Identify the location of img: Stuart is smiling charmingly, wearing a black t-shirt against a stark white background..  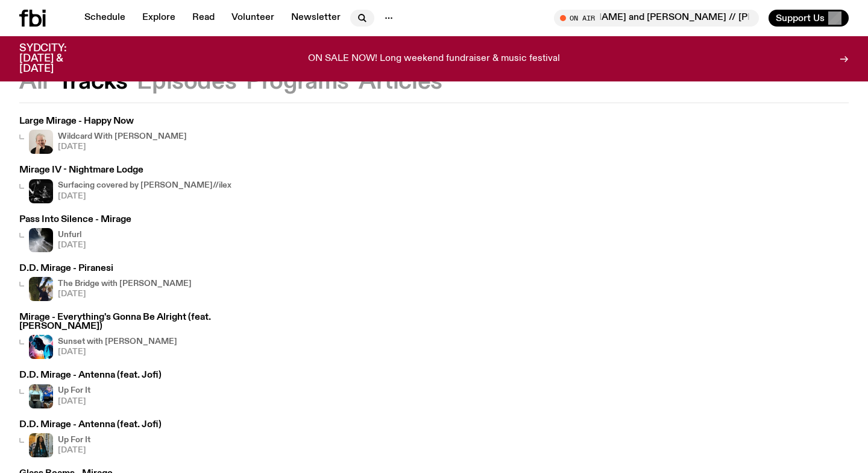
(41, 142).